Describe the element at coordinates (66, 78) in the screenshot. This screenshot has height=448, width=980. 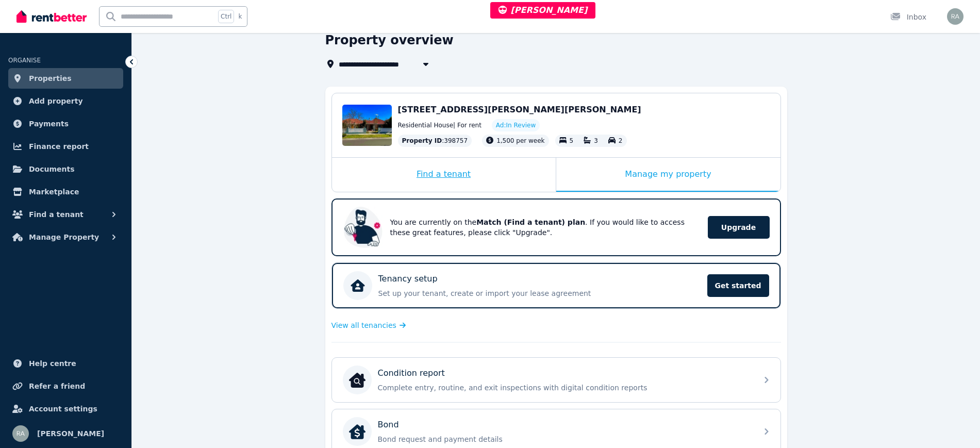
I see `a: Properties` at that location.